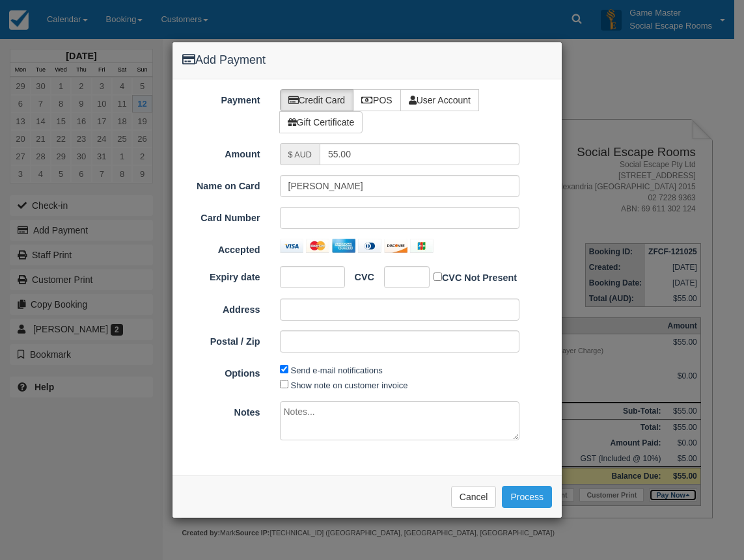 Image resolution: width=744 pixels, height=560 pixels. Describe the element at coordinates (321, 122) in the screenshot. I see `label: Gift Certificate` at that location.